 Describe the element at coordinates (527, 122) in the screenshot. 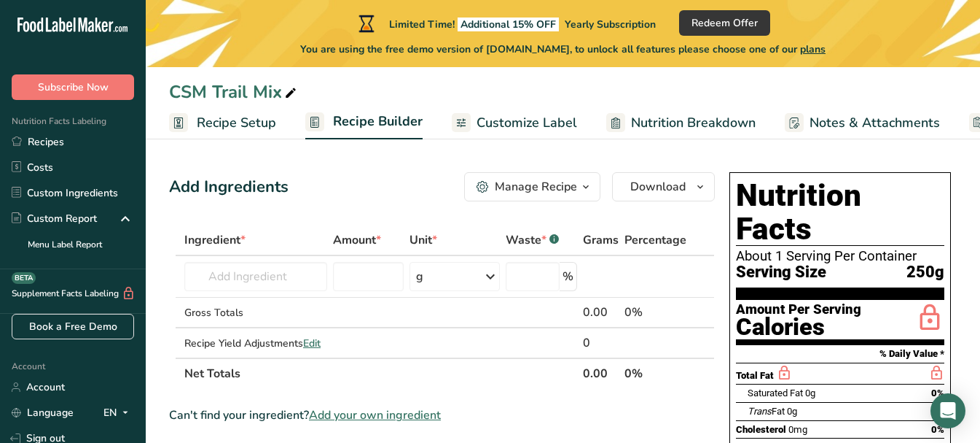

I see `span: Customize Label` at that location.